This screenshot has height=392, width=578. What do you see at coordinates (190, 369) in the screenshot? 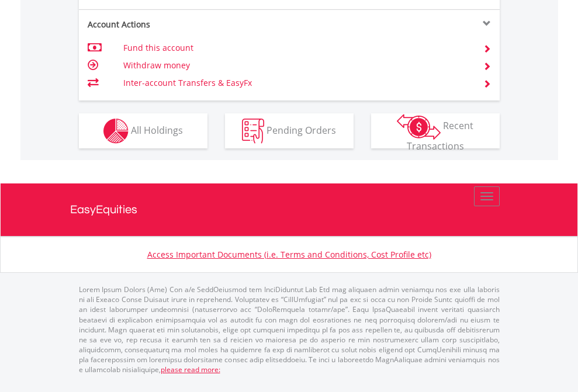
I see `a: please read more:` at bounding box center [190, 369].